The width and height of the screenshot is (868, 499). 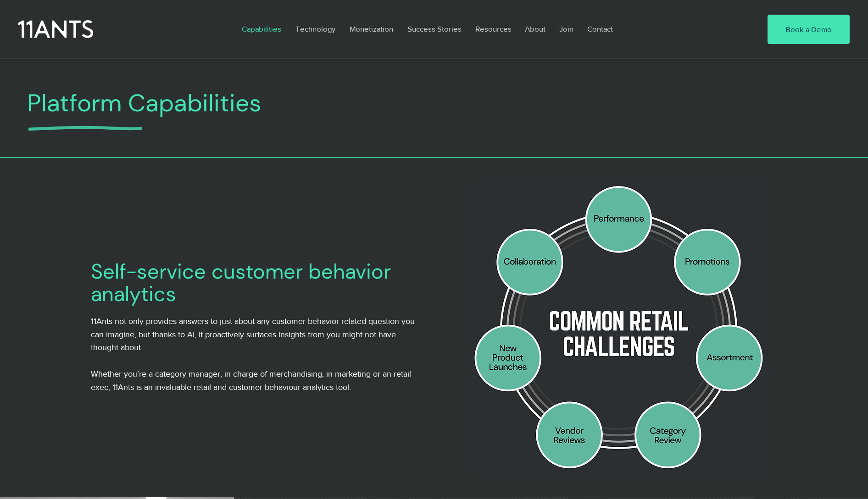 I want to click on a: Book a Demo, so click(x=808, y=29).